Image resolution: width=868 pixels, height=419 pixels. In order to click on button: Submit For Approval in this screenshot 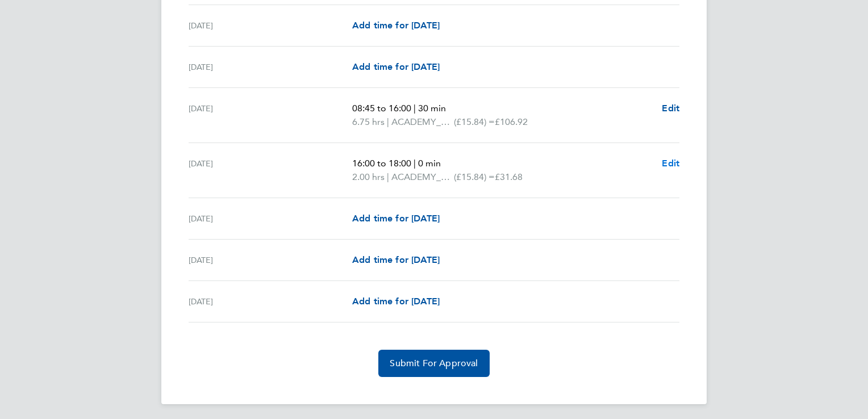, I will do `click(433, 363)`.